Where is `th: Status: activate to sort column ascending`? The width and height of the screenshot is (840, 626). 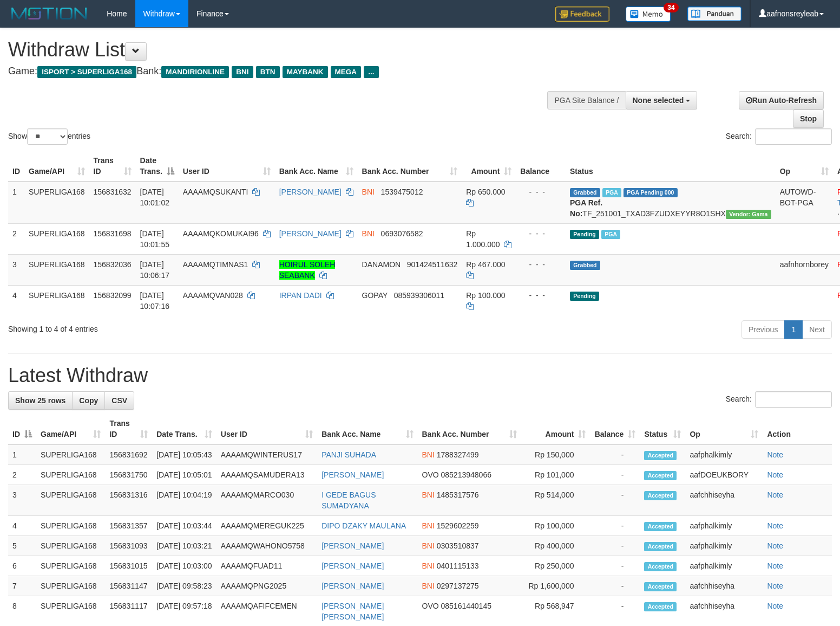 th: Status: activate to sort column ascending is located at coordinates (663, 428).